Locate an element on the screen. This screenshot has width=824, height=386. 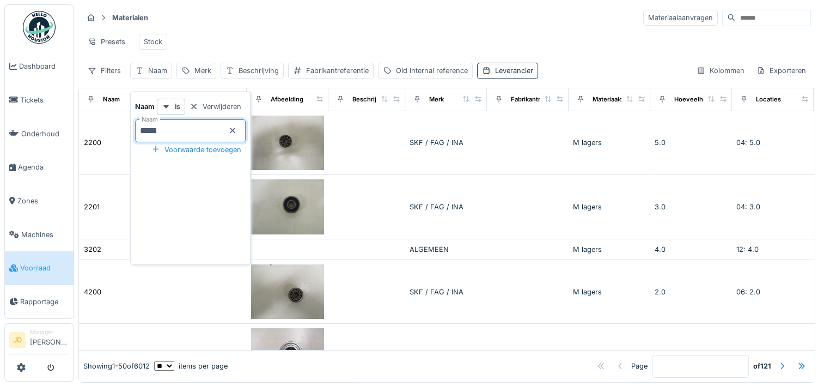
span: Rapportage is located at coordinates (45, 301).